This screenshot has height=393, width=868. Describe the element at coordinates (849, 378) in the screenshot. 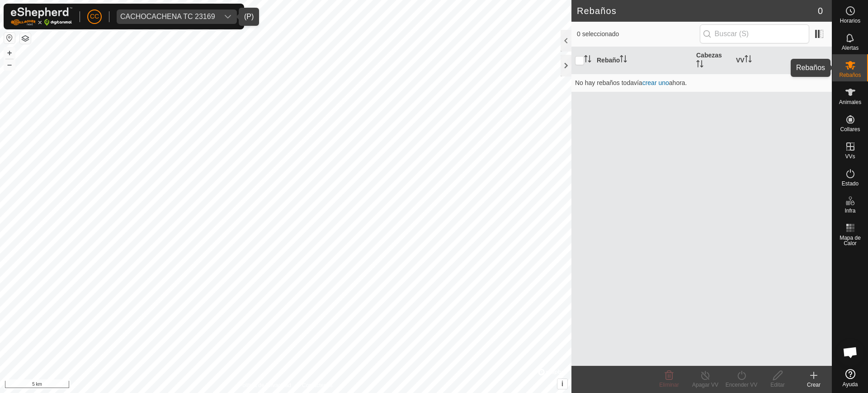

I see `a: Ayuda` at that location.